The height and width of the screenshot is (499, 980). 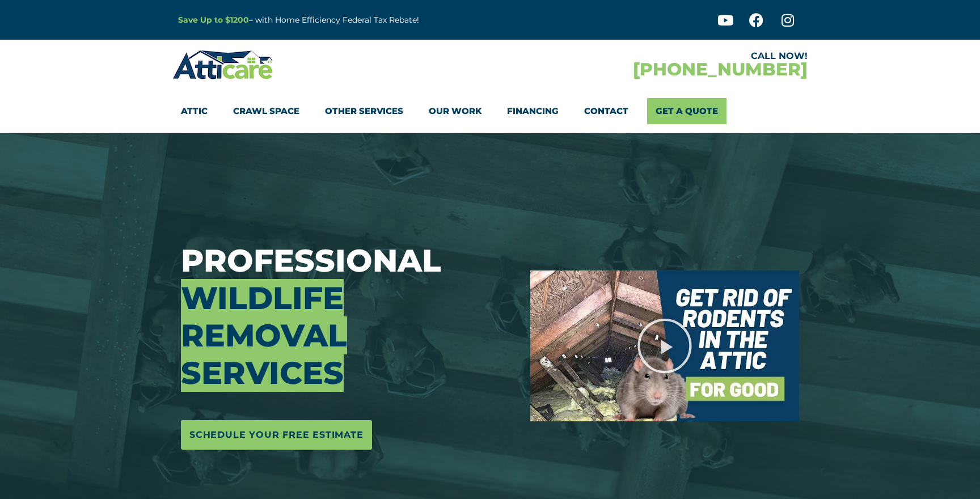 I want to click on strong: Save Up to $1200, so click(x=213, y=20).